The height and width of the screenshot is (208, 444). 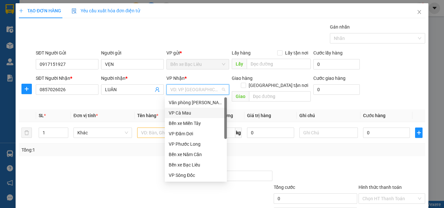 I want to click on span: phone, so click(x=40, y=26).